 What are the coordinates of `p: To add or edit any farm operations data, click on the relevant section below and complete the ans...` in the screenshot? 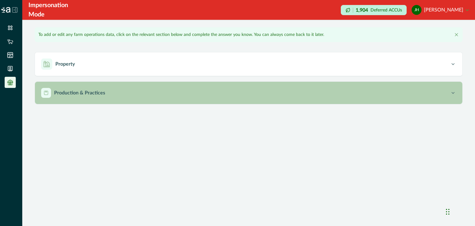 It's located at (181, 35).